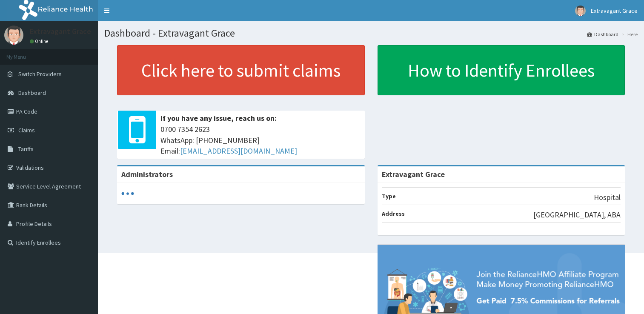 Image resolution: width=644 pixels, height=314 pixels. Describe the element at coordinates (241, 71) in the screenshot. I see `a: Click here to submit claims` at that location.